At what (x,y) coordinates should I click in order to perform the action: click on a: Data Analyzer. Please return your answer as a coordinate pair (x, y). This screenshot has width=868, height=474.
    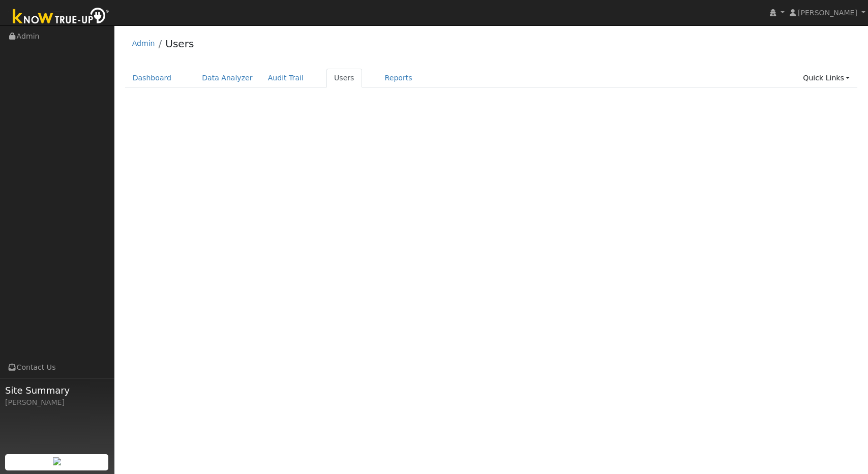
    Looking at the image, I should click on (227, 77).